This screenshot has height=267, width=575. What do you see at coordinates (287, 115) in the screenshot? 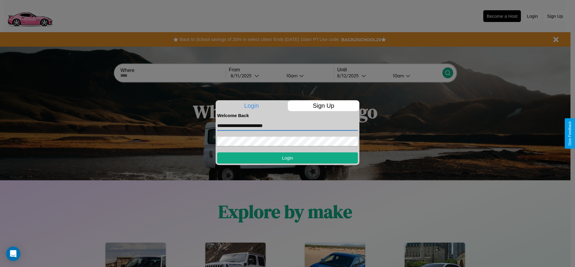
I see `h4: Welcome Back` at bounding box center [287, 115].